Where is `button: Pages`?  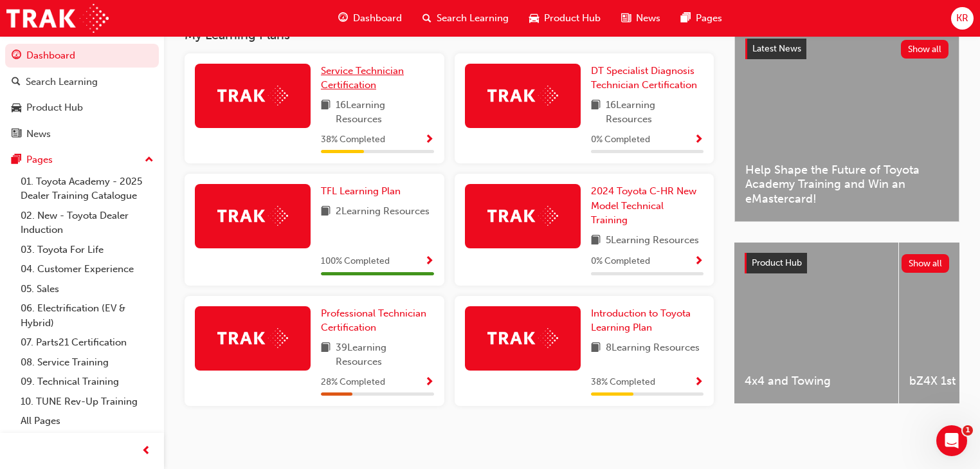 button: Pages is located at coordinates (81, 159).